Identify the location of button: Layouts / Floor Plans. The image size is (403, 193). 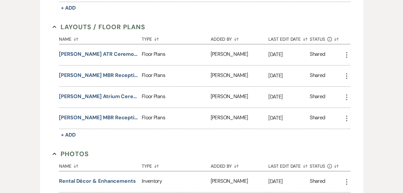
(99, 27).